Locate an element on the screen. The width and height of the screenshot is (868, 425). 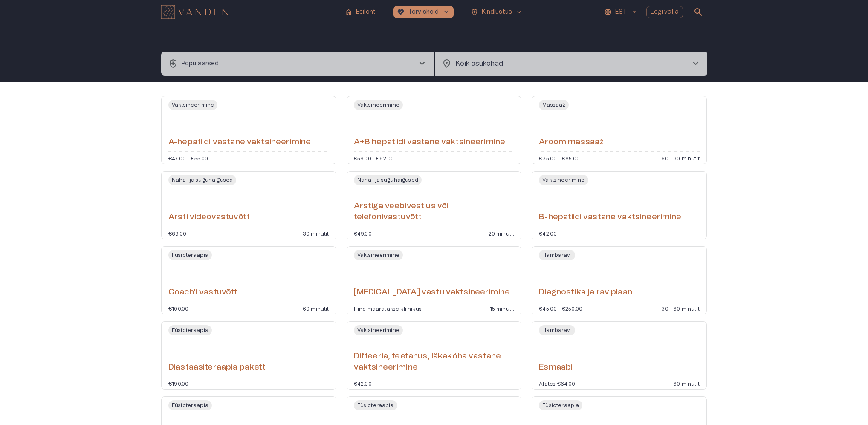
p: 60 - 90 minutit is located at coordinates (680, 158).